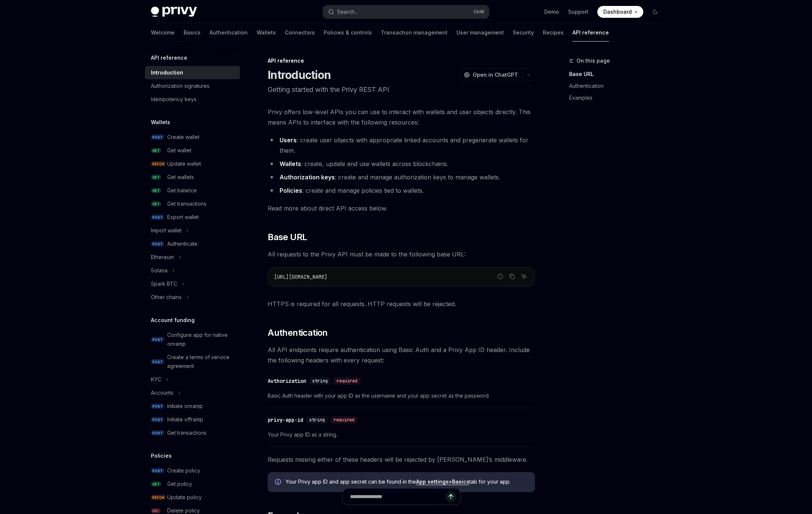 The image size is (812, 514). Describe the element at coordinates (193, 150) in the screenshot. I see `a: GETGet wallet` at that location.